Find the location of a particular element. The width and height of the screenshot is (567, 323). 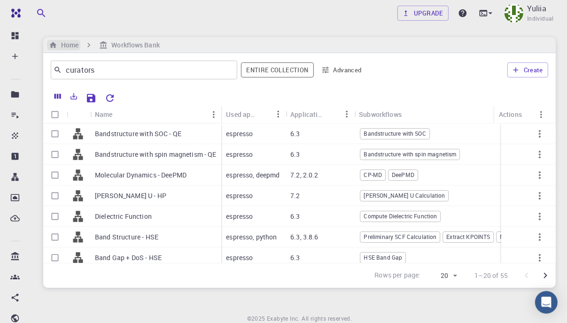

div: 20 is located at coordinates (442, 276).